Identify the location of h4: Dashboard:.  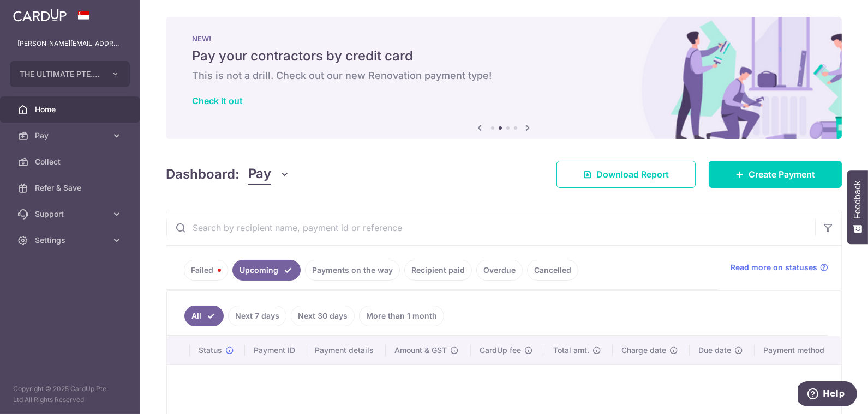
(203, 174).